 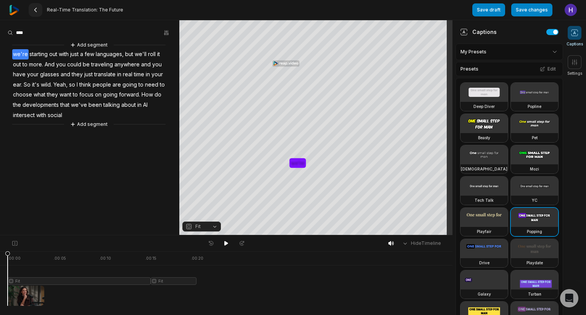 I want to click on button: Settings, so click(x=575, y=66).